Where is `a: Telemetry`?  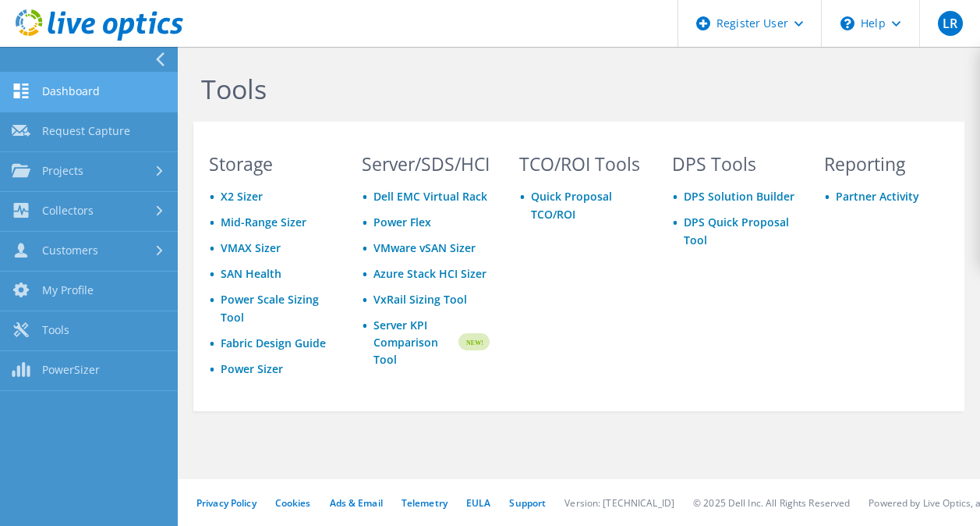 a: Telemetry is located at coordinates (424, 502).